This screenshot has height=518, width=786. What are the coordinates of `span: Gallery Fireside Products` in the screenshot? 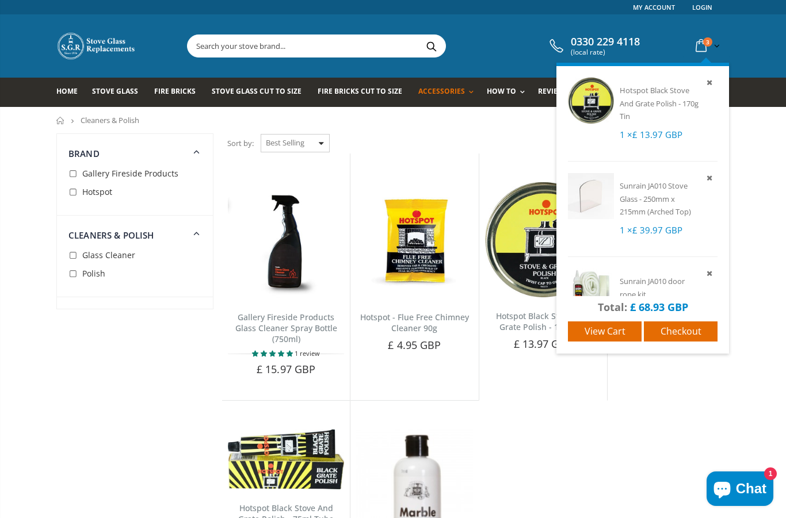 It's located at (130, 173).